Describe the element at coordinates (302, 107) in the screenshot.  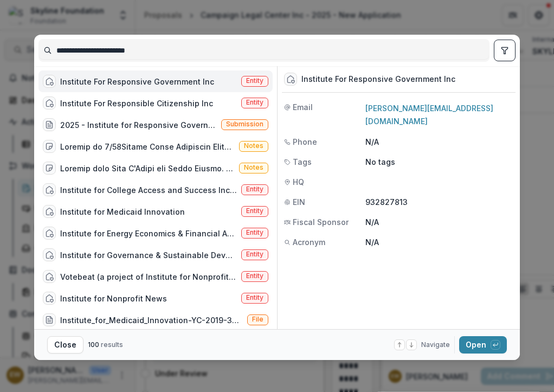
I see `span: Email` at that location.